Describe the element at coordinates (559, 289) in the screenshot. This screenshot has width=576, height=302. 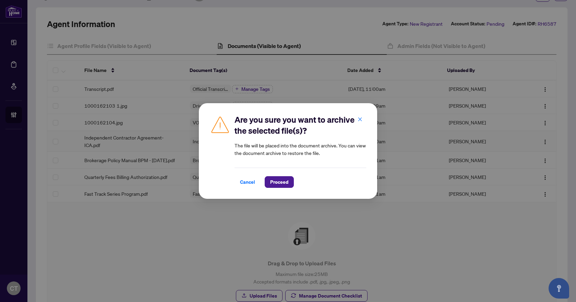
I see `button: Open asap` at that location.